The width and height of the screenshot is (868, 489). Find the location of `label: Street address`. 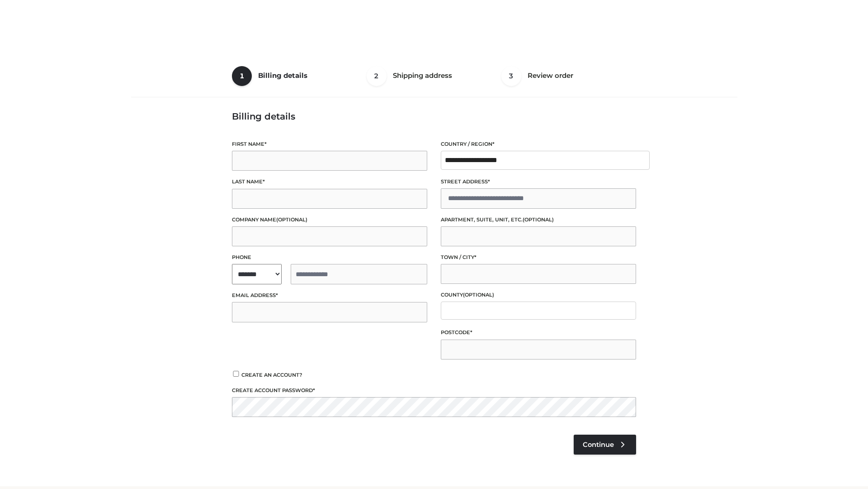

label: Street address is located at coordinates (539, 181).